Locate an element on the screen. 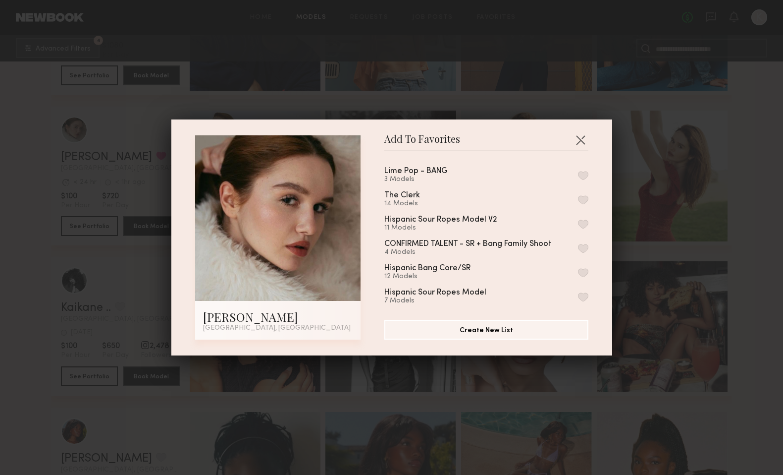  div: 11 Models is located at coordinates (452, 228).